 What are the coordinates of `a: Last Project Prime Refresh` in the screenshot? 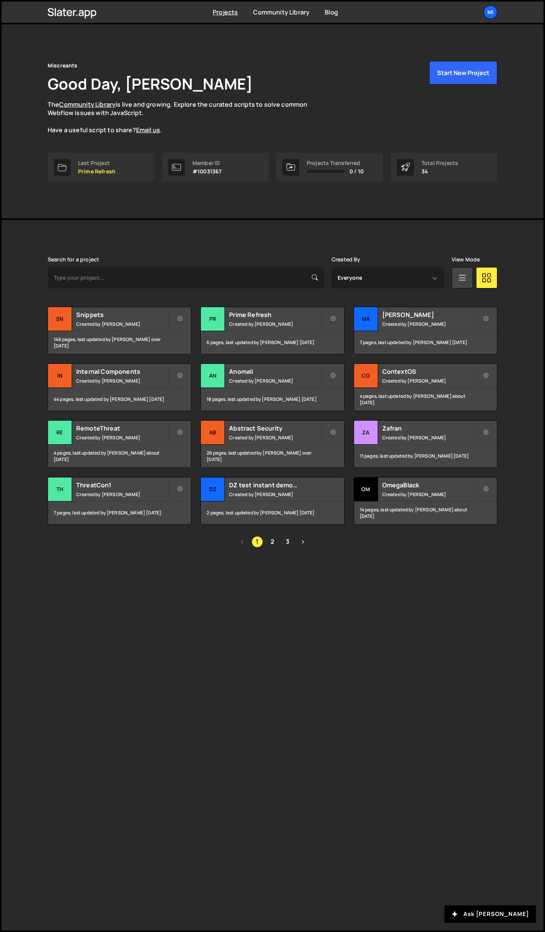 It's located at (101, 167).